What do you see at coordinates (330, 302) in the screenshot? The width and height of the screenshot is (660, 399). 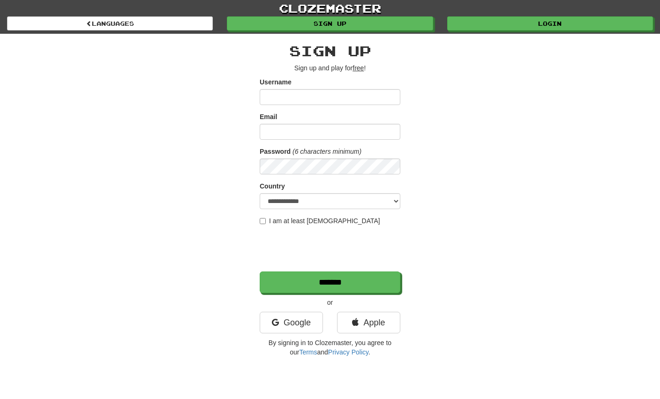 I see `p: or` at bounding box center [330, 302].